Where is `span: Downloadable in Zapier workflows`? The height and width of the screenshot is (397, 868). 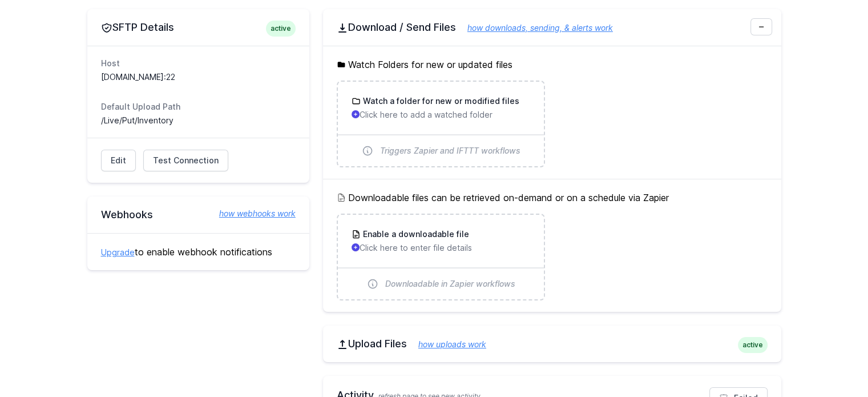 span: Downloadable in Zapier workflows is located at coordinates (450, 284).